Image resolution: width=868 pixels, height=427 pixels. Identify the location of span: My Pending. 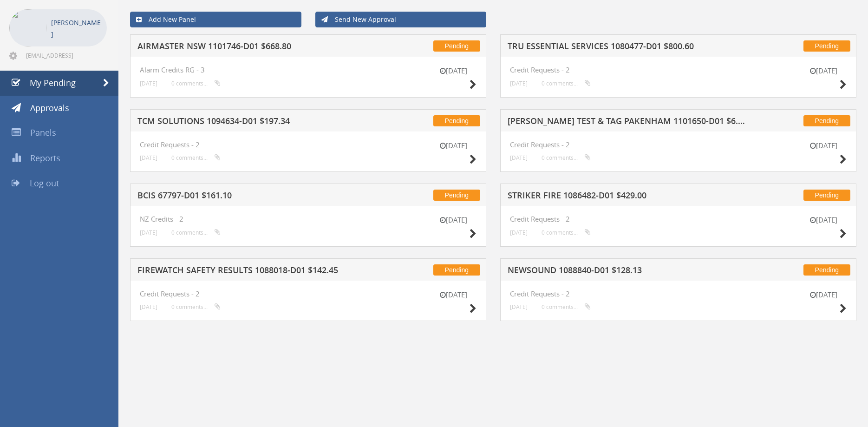
(52, 83).